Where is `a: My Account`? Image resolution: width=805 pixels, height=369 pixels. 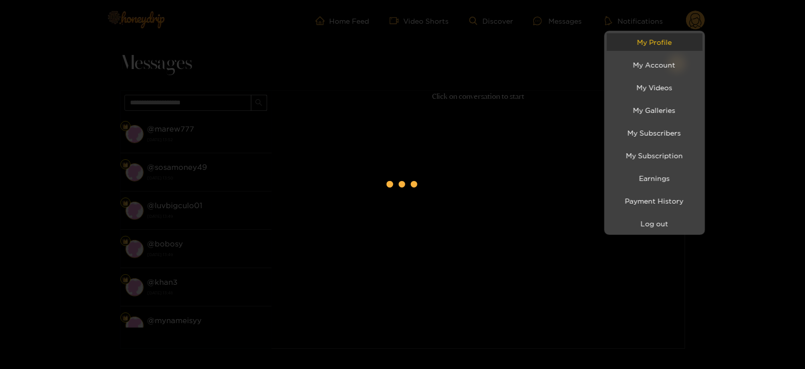
a: My Account is located at coordinates (655, 65).